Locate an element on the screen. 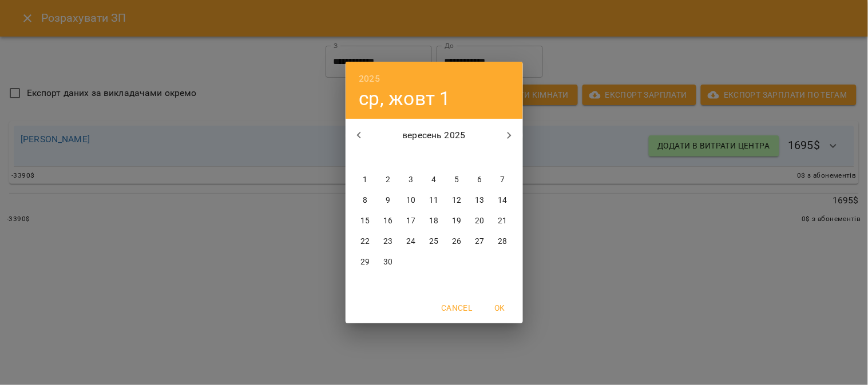 This screenshot has height=385, width=868. button: 17 is located at coordinates (411, 222).